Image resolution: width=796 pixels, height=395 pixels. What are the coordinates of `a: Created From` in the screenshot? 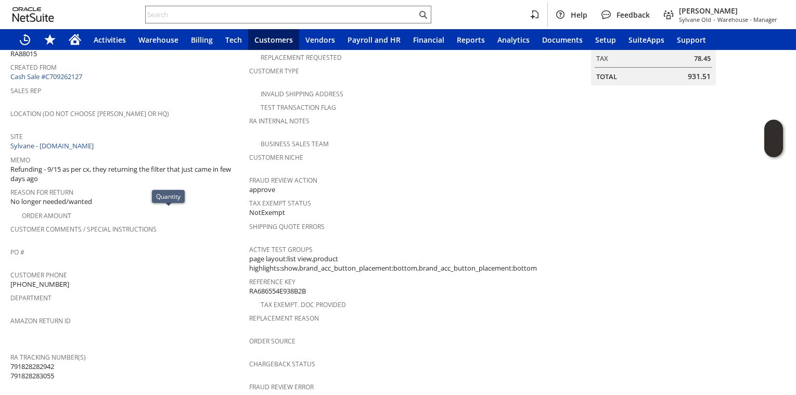 It's located at (33, 67).